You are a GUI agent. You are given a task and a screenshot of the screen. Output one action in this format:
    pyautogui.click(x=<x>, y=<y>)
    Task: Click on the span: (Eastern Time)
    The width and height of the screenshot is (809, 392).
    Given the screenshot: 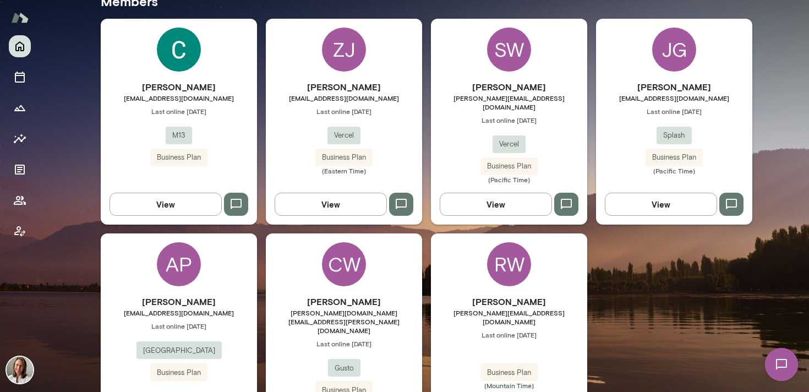 What is the action you would take?
    pyautogui.click(x=344, y=171)
    